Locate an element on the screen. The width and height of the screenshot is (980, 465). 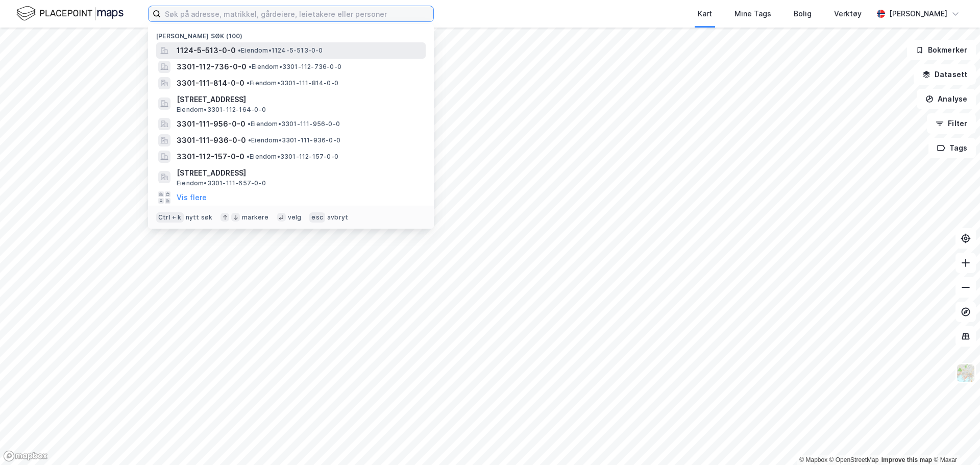
div: velg is located at coordinates (295, 218).